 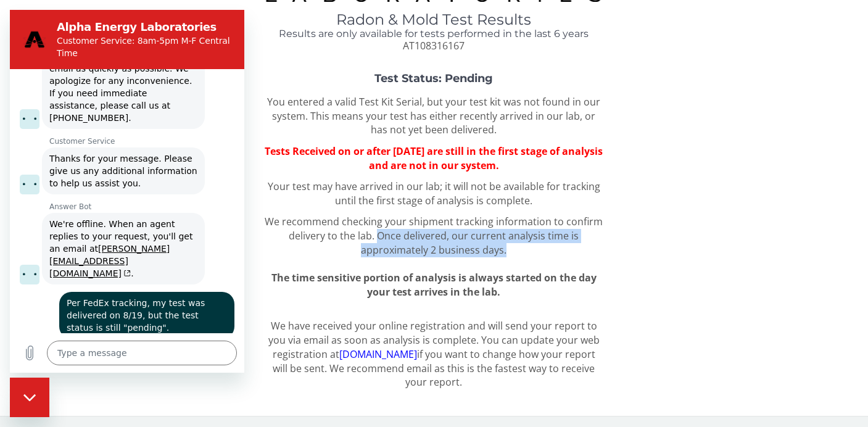 I want to click on span: Once delivered, our current analysis time is approximately 2 business days., so click(x=470, y=243).